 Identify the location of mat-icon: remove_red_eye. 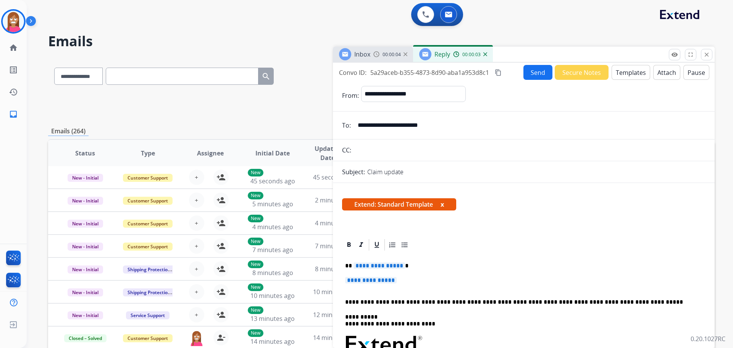
(674, 55).